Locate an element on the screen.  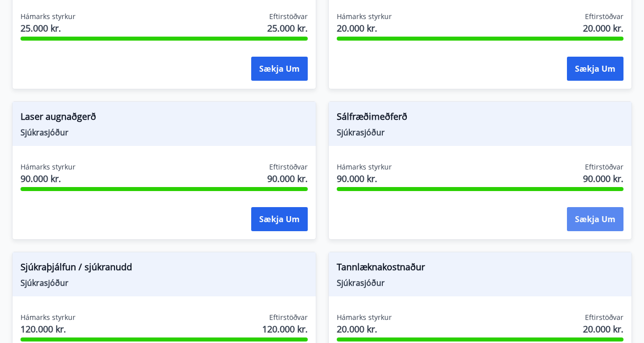
span: Laser augnaðgerð is located at coordinates (164, 118).